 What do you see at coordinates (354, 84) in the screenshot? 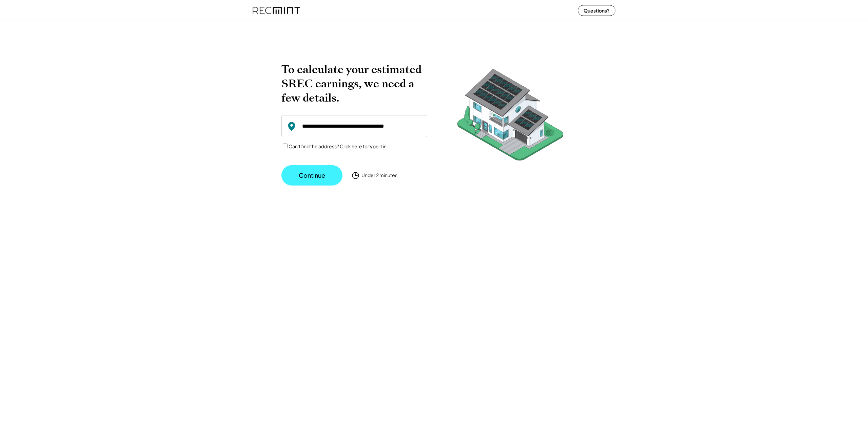
I see `h2: To calculate your estimated SREC earnings, we need a few details.` at bounding box center [354, 84].